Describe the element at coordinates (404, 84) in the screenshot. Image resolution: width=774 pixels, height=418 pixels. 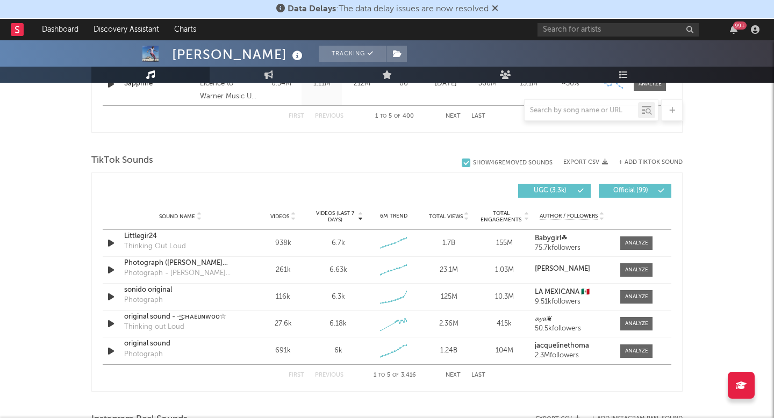
I see `div: 86` at that location.